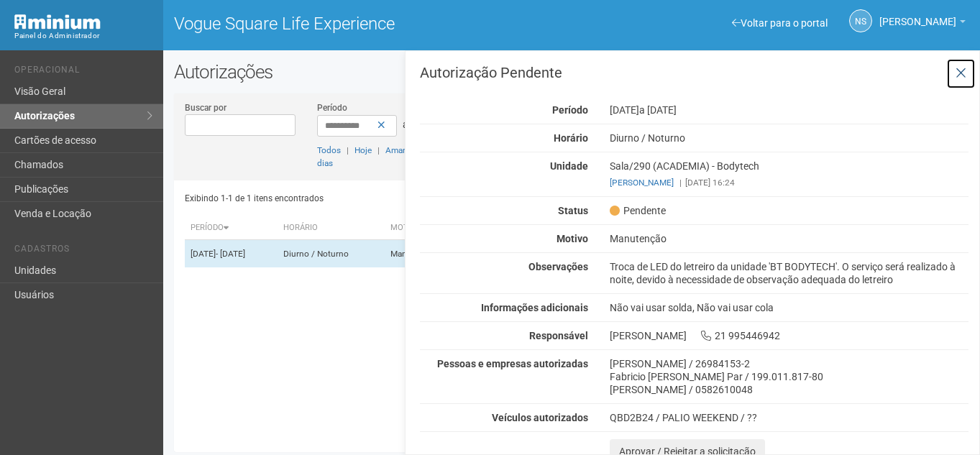 This screenshot has height=455, width=980. What do you see at coordinates (57, 21) in the screenshot?
I see `img: Minium` at bounding box center [57, 21].